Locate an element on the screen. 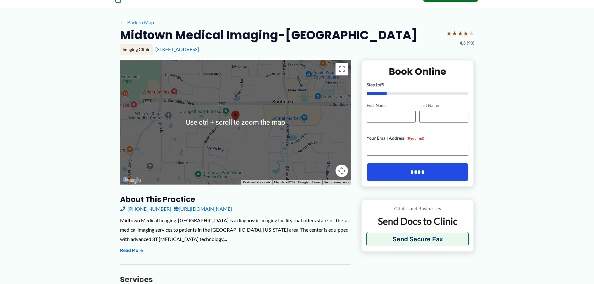 This screenshot has width=594, height=284. img: Google is located at coordinates (132, 180).